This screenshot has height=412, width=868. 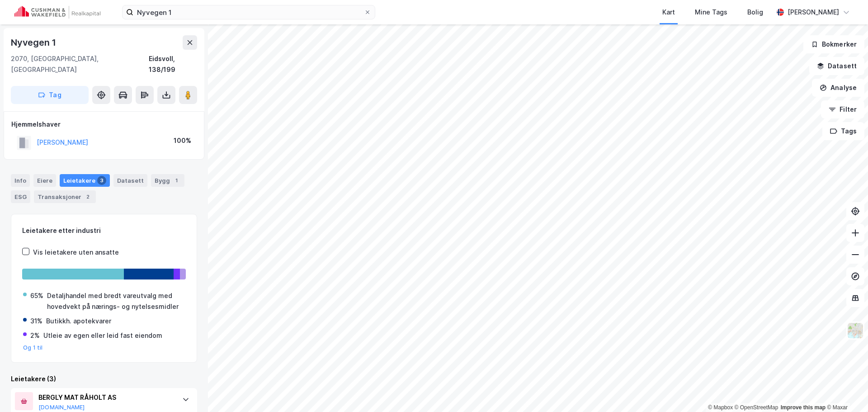 What do you see at coordinates (248, 13) in the screenshot?
I see `input: Søk på adresse, matrikkel, gårdeiere, leietakere eller personer` at bounding box center [248, 13].